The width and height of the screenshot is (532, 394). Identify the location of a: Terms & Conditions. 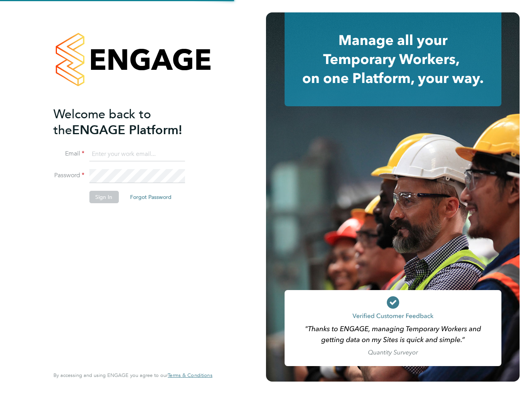
(190, 375).